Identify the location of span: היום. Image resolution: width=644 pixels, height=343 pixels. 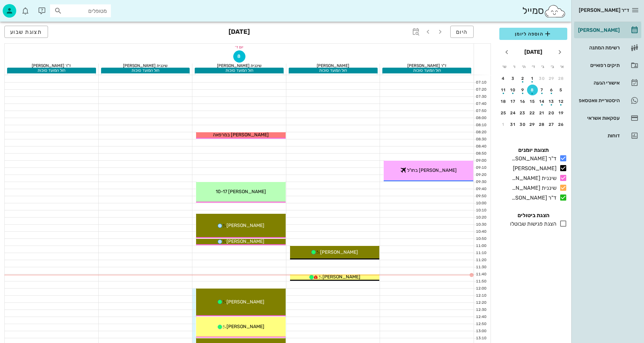
(461, 32).